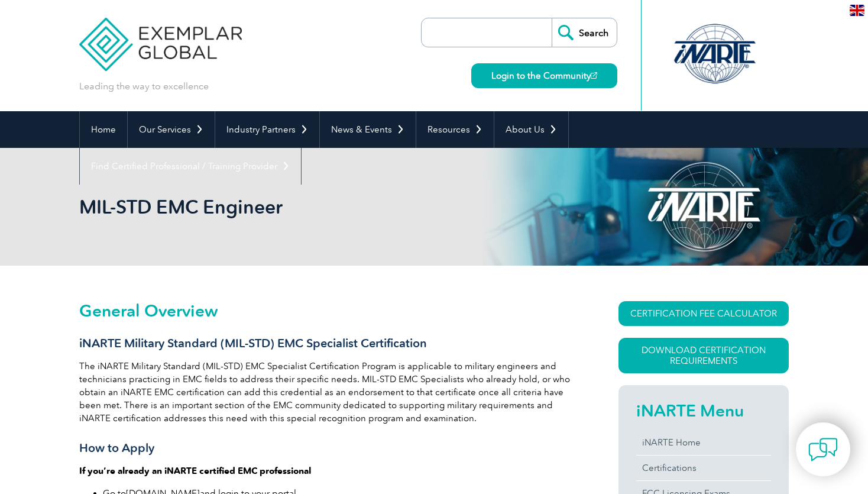  Describe the element at coordinates (190, 166) in the screenshot. I see `a: Find Certified Professional / Training Provider` at that location.